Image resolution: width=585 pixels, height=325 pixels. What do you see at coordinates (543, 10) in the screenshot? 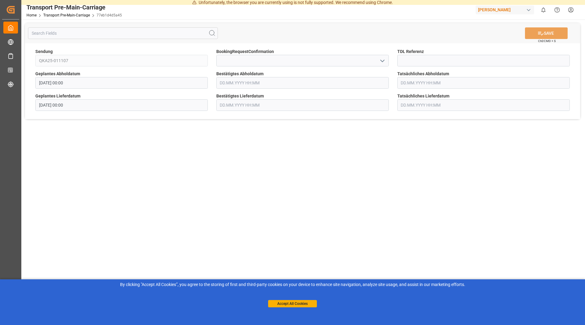
I see `button: show 0 new notifications` at bounding box center [543, 10].